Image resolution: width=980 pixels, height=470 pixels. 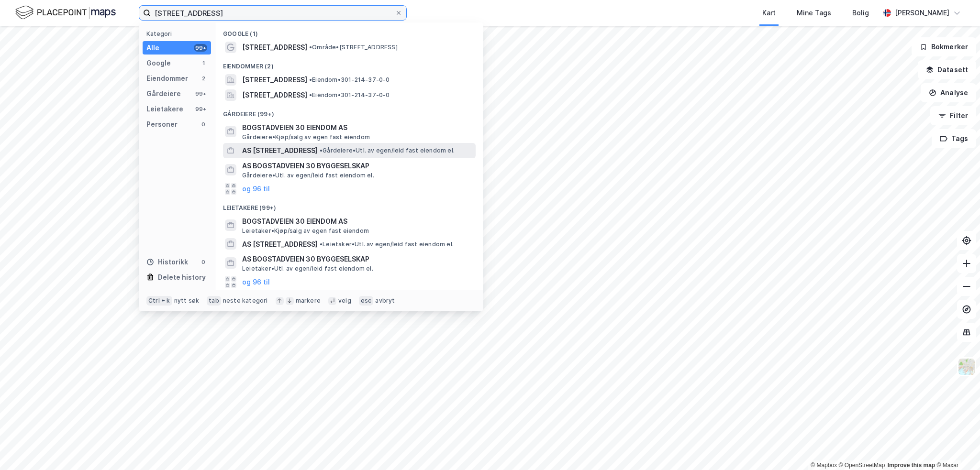 I want to click on div: tab, so click(x=213, y=301).